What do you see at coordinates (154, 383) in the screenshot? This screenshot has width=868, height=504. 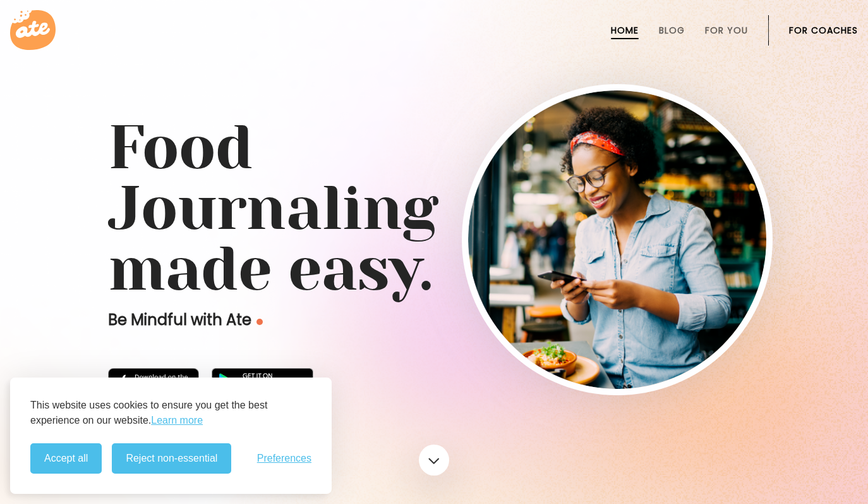 I see `img: badge-download-apple.svg` at bounding box center [154, 383].